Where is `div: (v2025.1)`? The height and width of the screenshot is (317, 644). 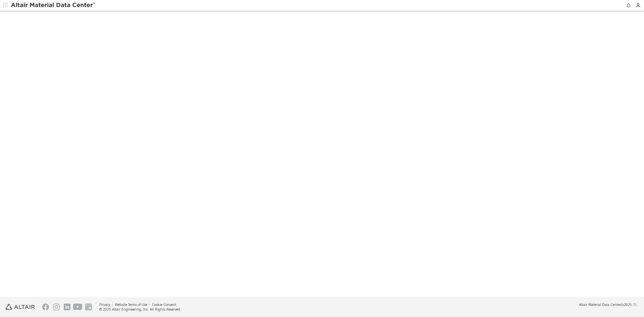
div: (v2025.1) is located at coordinates (607, 304).